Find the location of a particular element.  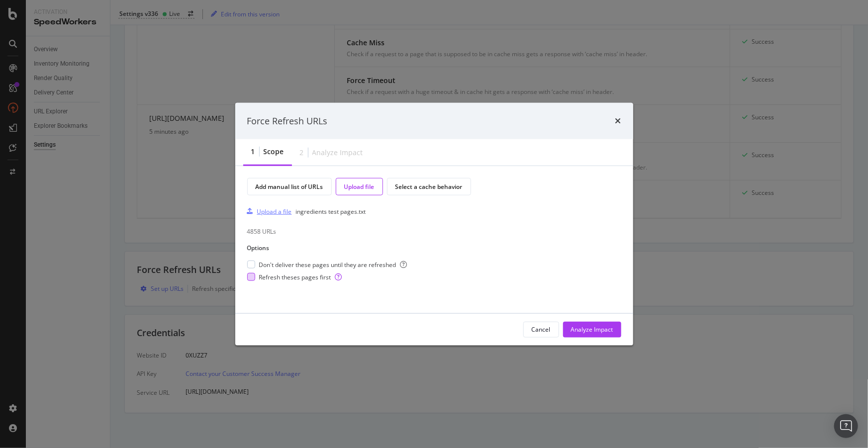

div: Cancel is located at coordinates (541, 330).